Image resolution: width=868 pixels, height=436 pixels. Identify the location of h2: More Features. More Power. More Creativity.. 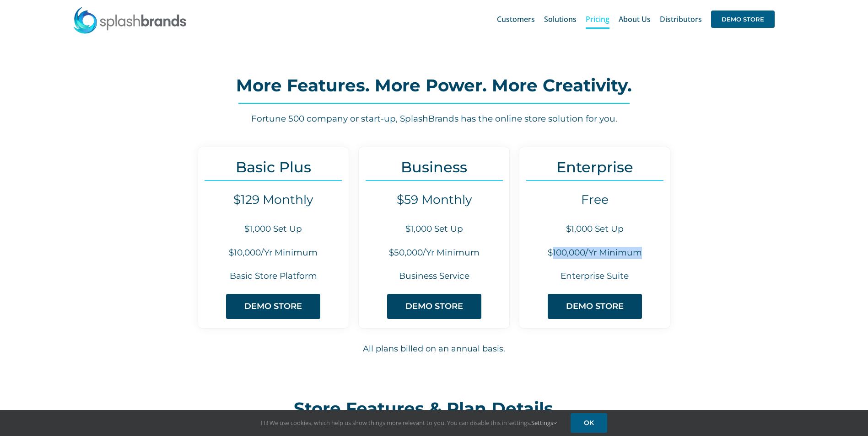
(434, 85).